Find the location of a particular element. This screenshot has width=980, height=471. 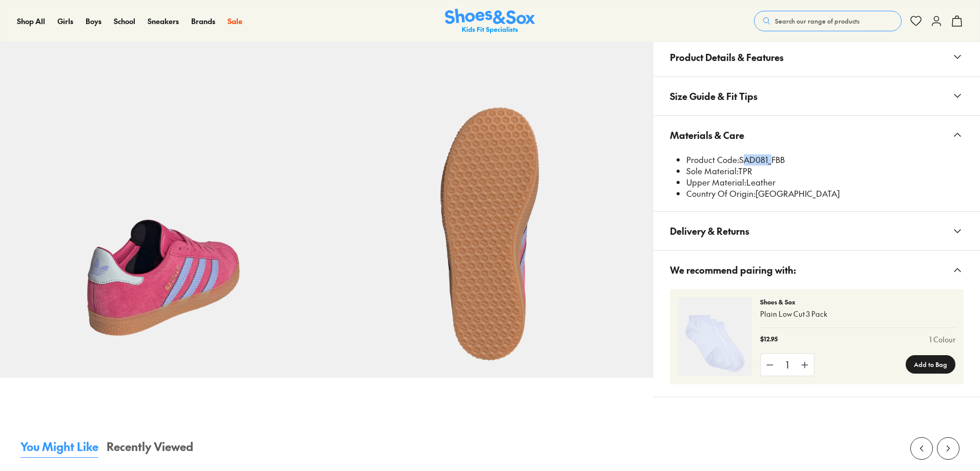

div: 1 is located at coordinates (787, 365).